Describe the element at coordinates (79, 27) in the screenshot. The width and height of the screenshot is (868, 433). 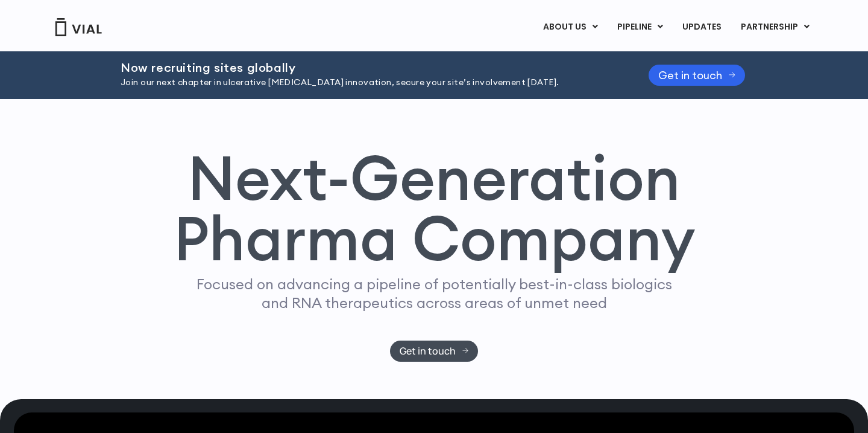
I see `img: Vial Logo` at that location.